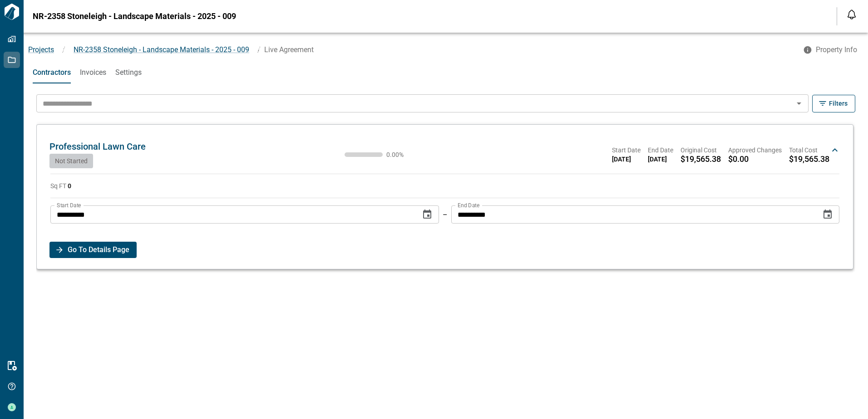 The width and height of the screenshot is (868, 419). I want to click on button: Open notification feed, so click(852, 15).